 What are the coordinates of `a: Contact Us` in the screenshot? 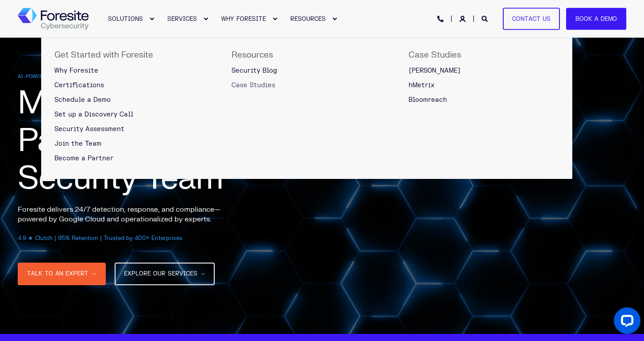 It's located at (531, 19).